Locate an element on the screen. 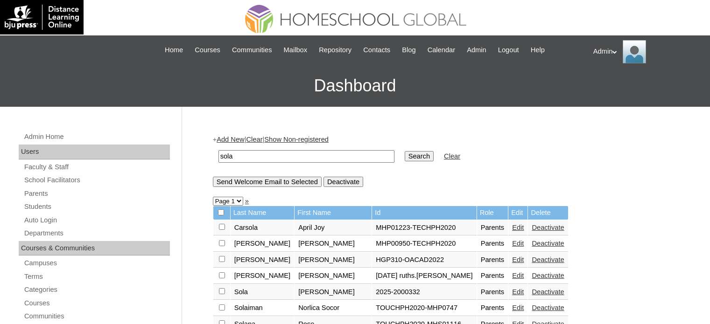 The height and width of the screenshot is (324, 710). td: 2025-2000332 is located at coordinates (424, 293).